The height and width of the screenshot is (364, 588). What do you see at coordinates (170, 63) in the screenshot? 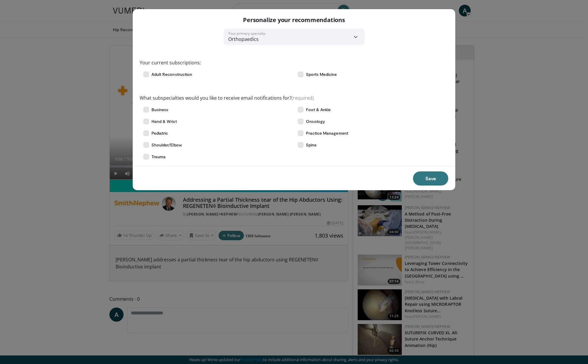
I see `label: Your current subscriptions:` at bounding box center [170, 63].